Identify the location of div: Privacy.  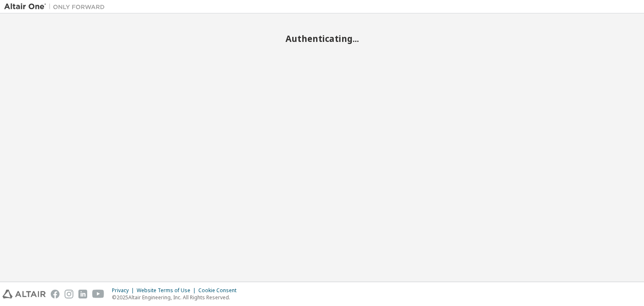
(124, 291).